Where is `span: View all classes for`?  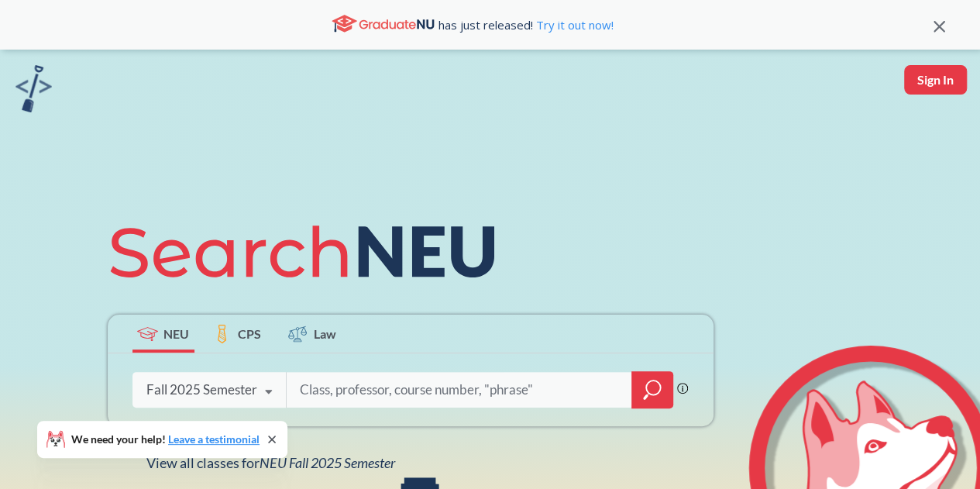
span: View all classes for is located at coordinates (271, 462).